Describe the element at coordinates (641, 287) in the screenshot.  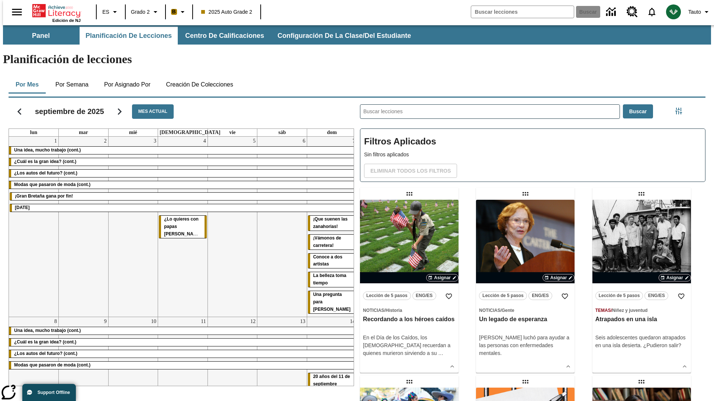
I see `div: lesson details` at that location.